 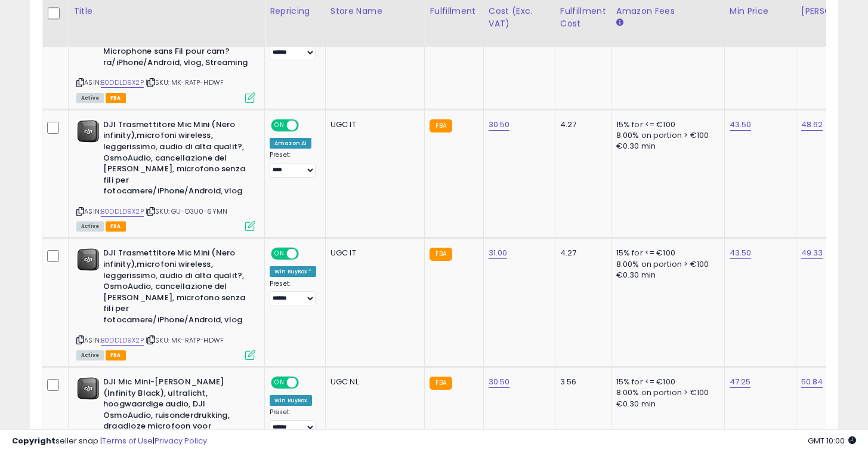 What do you see at coordinates (109, 441) in the screenshot?
I see `div: seller snap | |` at bounding box center [109, 441].